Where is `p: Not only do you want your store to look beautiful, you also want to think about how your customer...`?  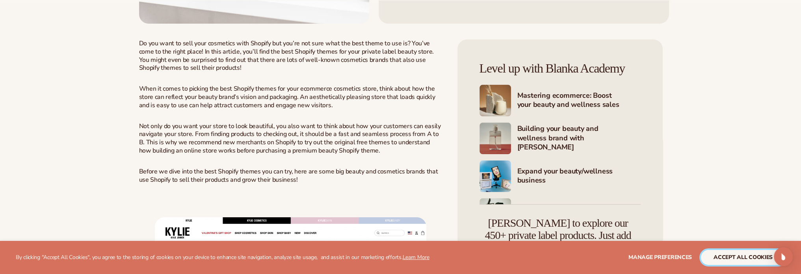
p: Not only do you want your store to look beautiful, you also want to think about how your customer... is located at coordinates (290, 138).